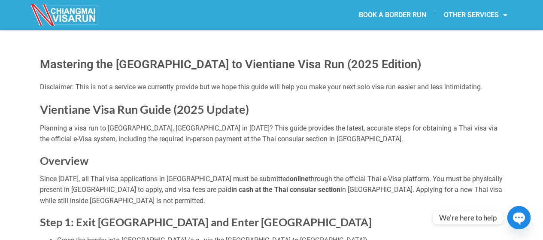  Describe the element at coordinates (286, 189) in the screenshot. I see `strong: in cash at the Thai consular section` at that location.